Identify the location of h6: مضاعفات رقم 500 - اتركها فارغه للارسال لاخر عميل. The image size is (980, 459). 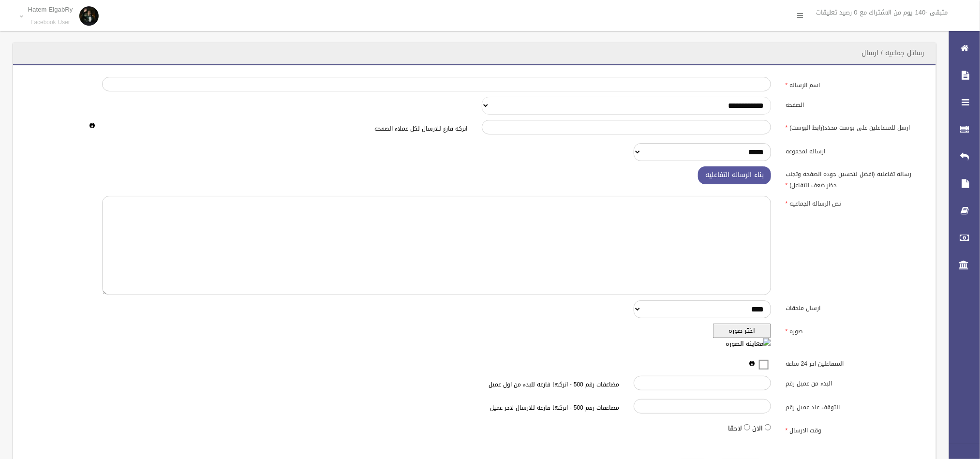
(436, 408).